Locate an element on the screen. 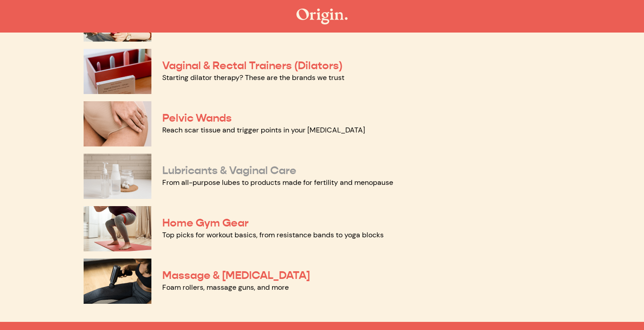 The image size is (644, 330). a: Top picks for workout basics, from resistance bands to yoga blocks is located at coordinates (273, 235).